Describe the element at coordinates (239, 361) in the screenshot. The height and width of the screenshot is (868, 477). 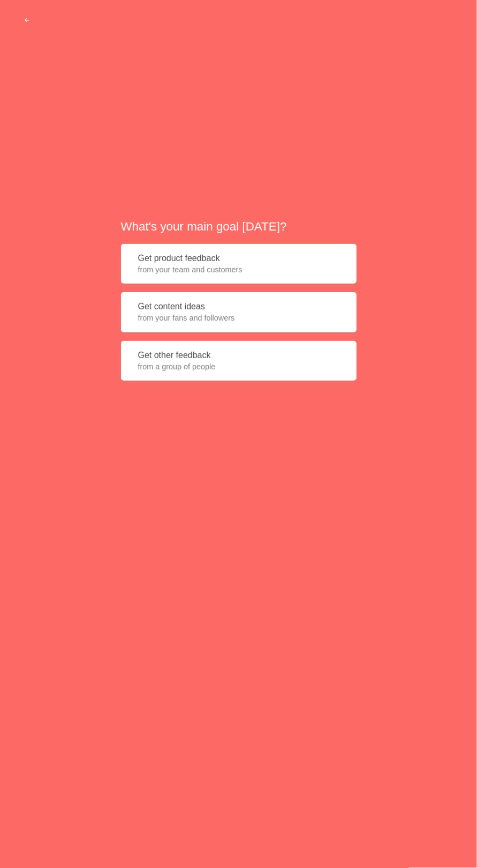
I see `button: Get other feedbackfrom a group of people` at that location.